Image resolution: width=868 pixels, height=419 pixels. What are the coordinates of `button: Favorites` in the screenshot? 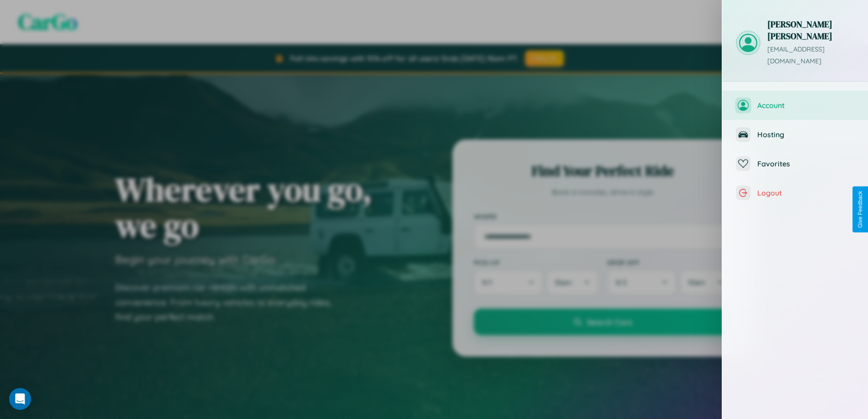 It's located at (795, 164).